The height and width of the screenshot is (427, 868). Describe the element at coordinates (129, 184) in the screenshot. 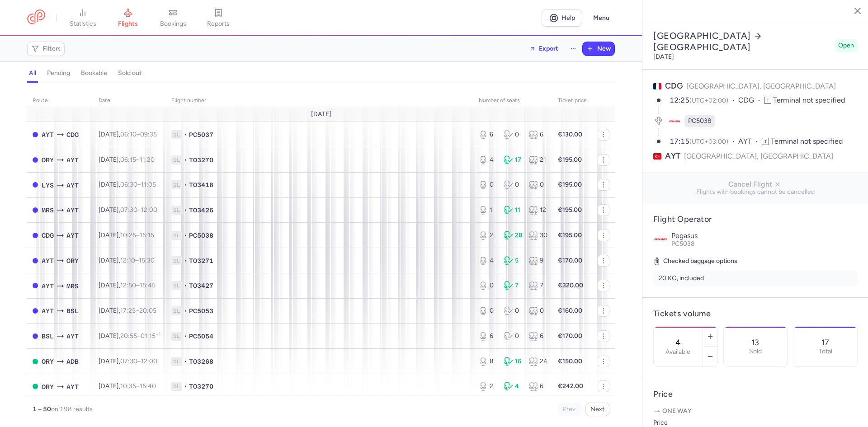

I see `time: 06:30` at that location.